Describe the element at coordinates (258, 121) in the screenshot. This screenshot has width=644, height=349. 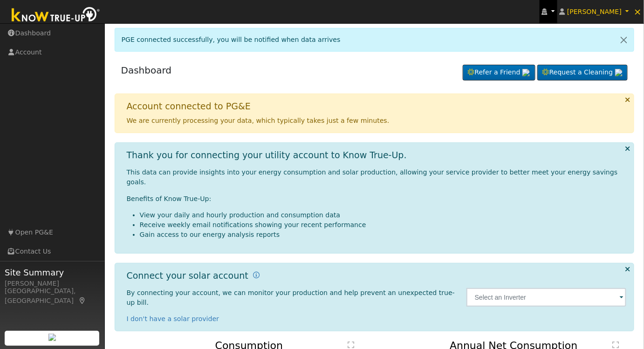
I see `span: We are currently processing your data, which typically takes just a few minutes.` at that location.